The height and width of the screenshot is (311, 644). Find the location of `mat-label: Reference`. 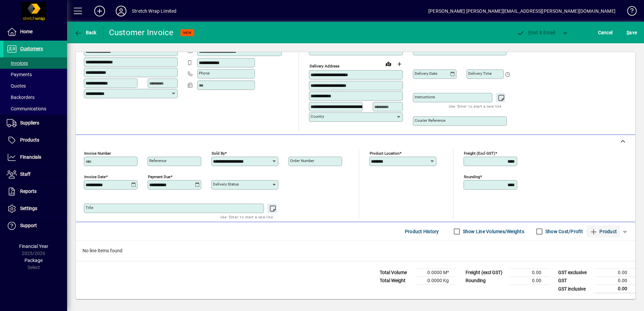

mat-label: Reference is located at coordinates (157, 161).